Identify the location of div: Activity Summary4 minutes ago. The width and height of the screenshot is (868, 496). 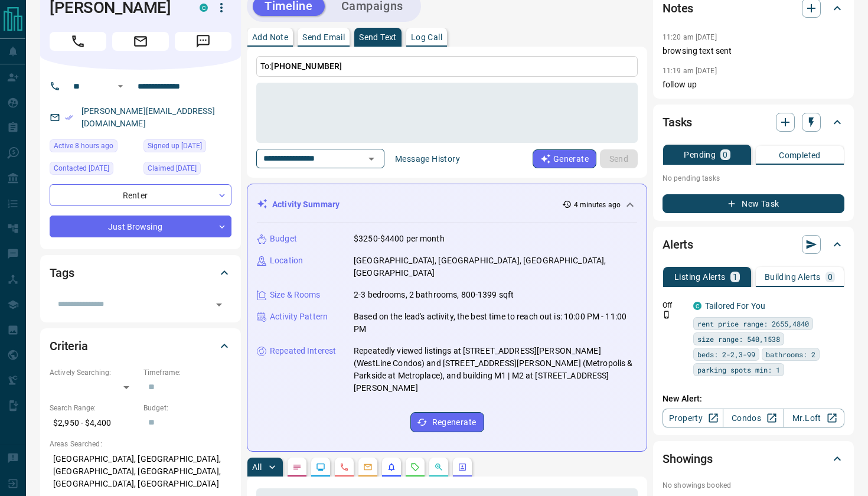
(447, 204).